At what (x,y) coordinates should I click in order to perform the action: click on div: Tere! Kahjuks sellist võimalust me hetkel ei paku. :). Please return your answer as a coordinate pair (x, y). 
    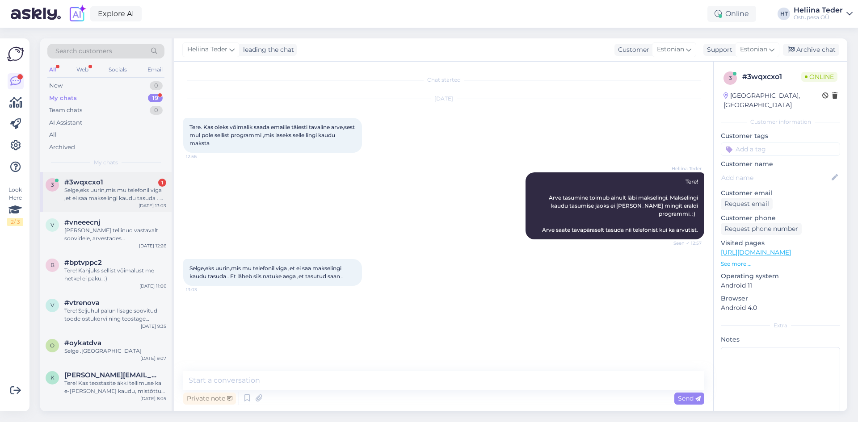
    Looking at the image, I should click on (115, 275).